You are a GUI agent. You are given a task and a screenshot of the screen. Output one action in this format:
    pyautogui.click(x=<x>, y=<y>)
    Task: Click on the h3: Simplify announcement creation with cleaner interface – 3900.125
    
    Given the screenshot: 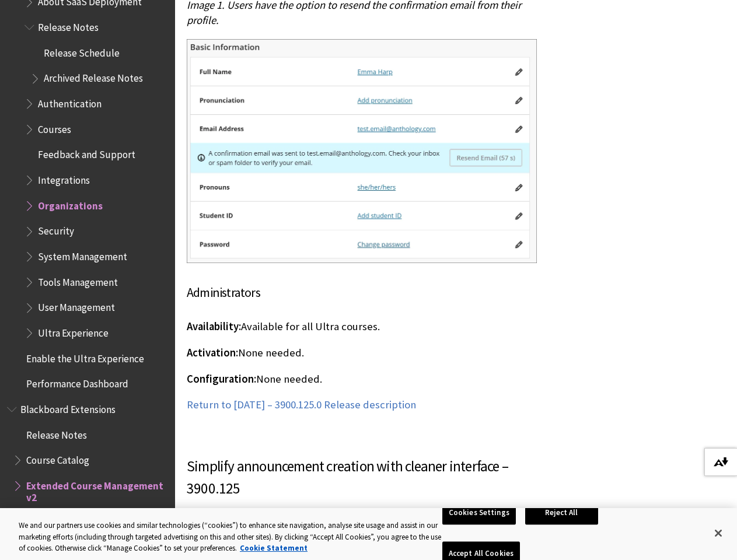 What is the action you would take?
    pyautogui.click(x=369, y=477)
    